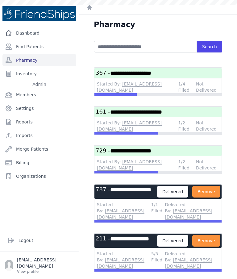  What do you see at coordinates (39, 149) in the screenshot?
I see `a: Merge Patients` at bounding box center [39, 149].